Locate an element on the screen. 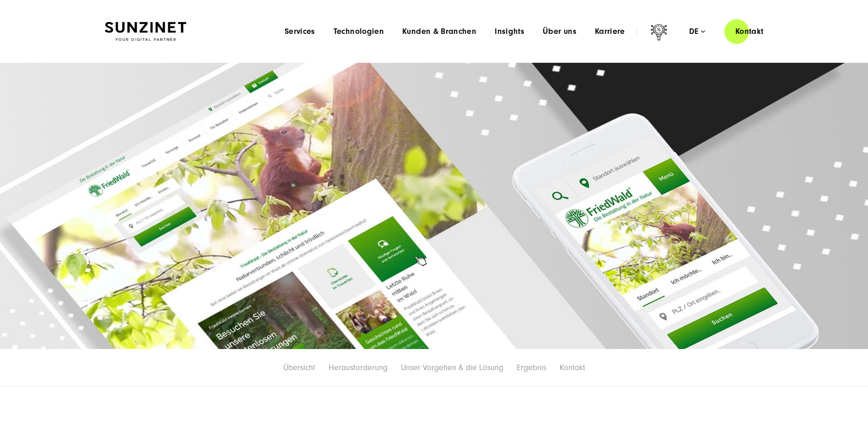  span: Insights is located at coordinates (510, 31).